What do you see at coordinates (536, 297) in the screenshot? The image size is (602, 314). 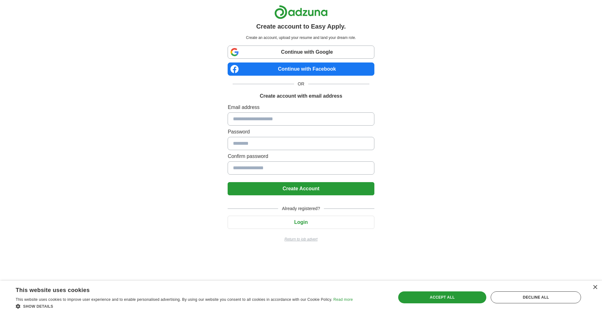 I see `div: Decline all` at bounding box center [536, 297].